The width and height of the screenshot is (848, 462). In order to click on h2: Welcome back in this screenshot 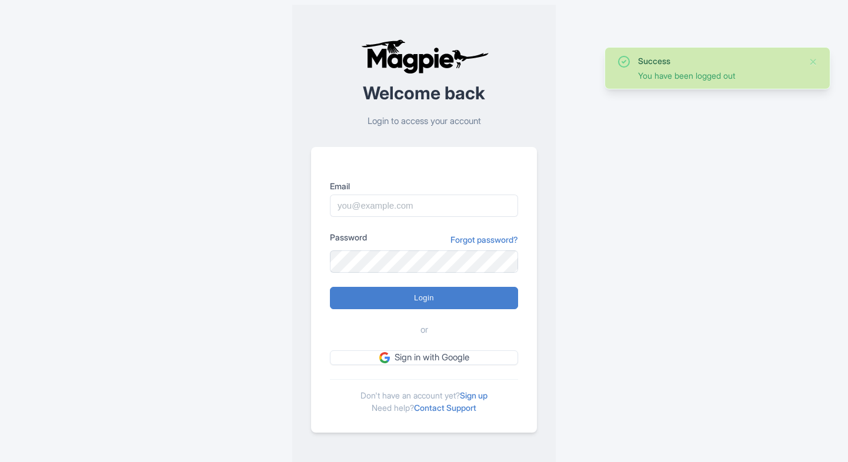, I will do `click(424, 93)`.